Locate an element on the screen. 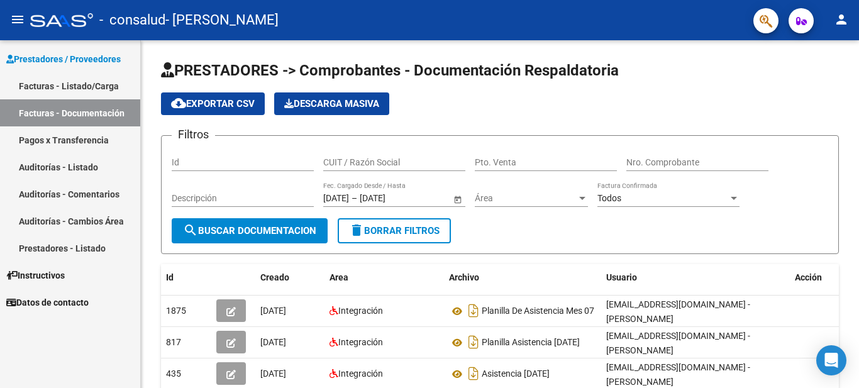  span: Instructivos is located at coordinates (35, 276).